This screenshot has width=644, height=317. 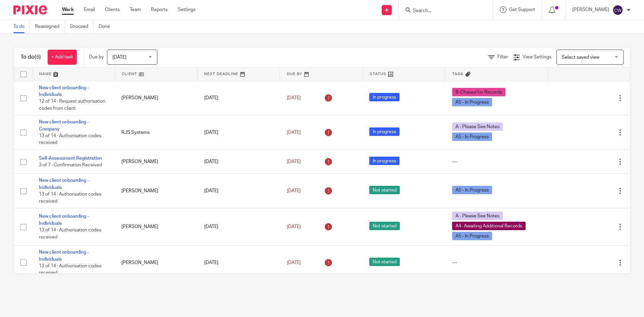 What do you see at coordinates (89, 10) in the screenshot?
I see `a: Email` at bounding box center [89, 10].